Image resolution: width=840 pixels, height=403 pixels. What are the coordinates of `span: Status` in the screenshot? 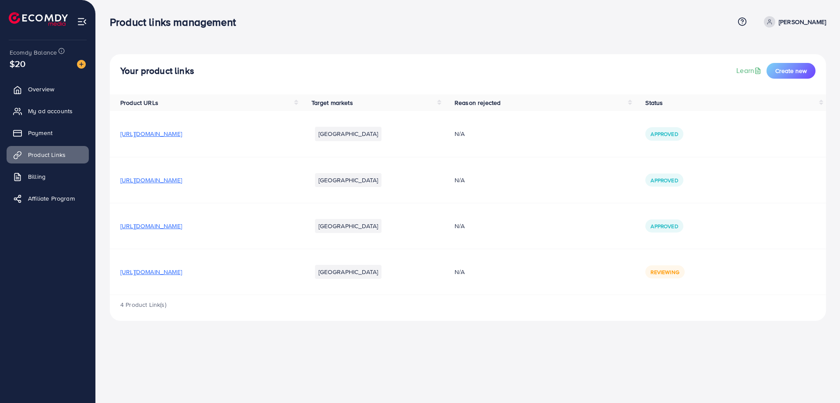 It's located at (654, 103).